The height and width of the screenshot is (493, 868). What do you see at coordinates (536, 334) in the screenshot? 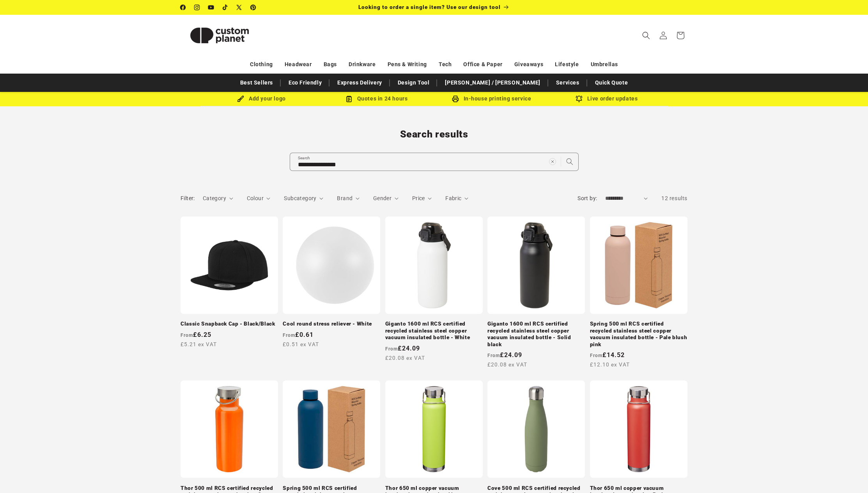
I see `a: Giganto 1600 ml RCS certified recycled stainless steel copper vacuum insulated bottle - Solid black` at bounding box center [536, 334].